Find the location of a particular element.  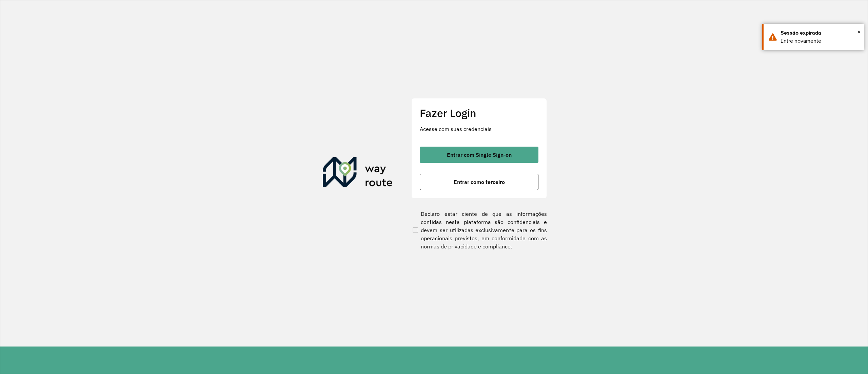

label: Declaro estar ciente de que as informações contidas nesta plataforma são confidenciais e devem se... is located at coordinates (479, 230).